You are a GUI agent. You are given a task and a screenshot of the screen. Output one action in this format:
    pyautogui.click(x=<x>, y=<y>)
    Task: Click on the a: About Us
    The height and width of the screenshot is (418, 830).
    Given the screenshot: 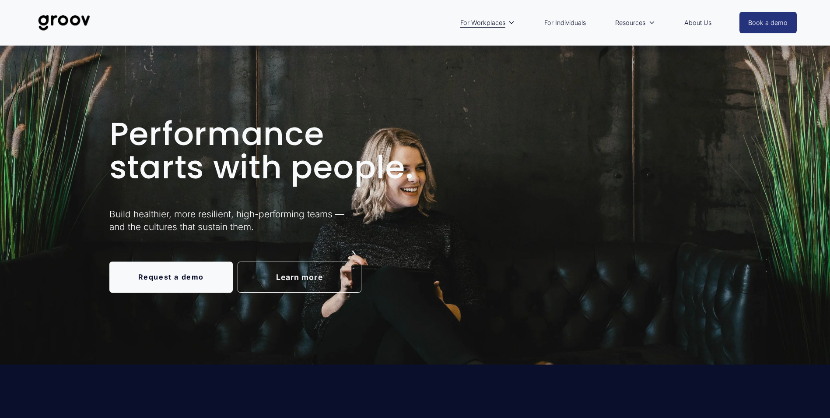 What is the action you would take?
    pyautogui.click(x=698, y=23)
    